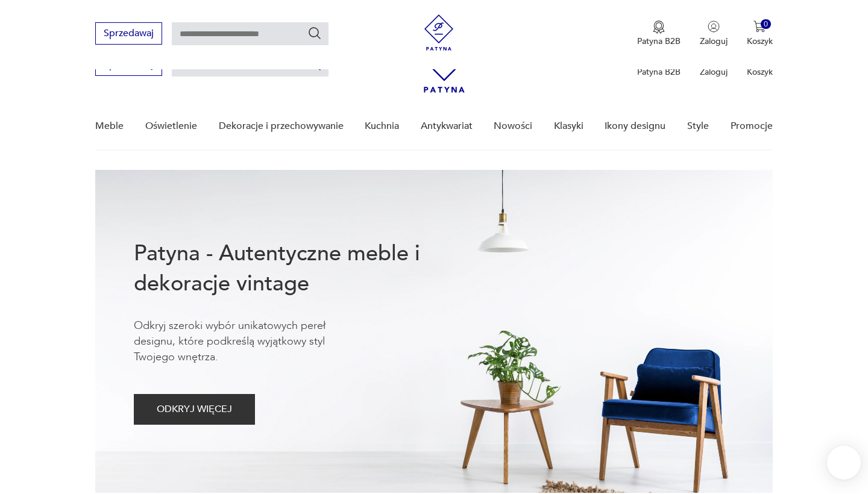 This screenshot has width=868, height=494. What do you see at coordinates (714, 33) in the screenshot?
I see `button: Zaloguj` at bounding box center [714, 33].